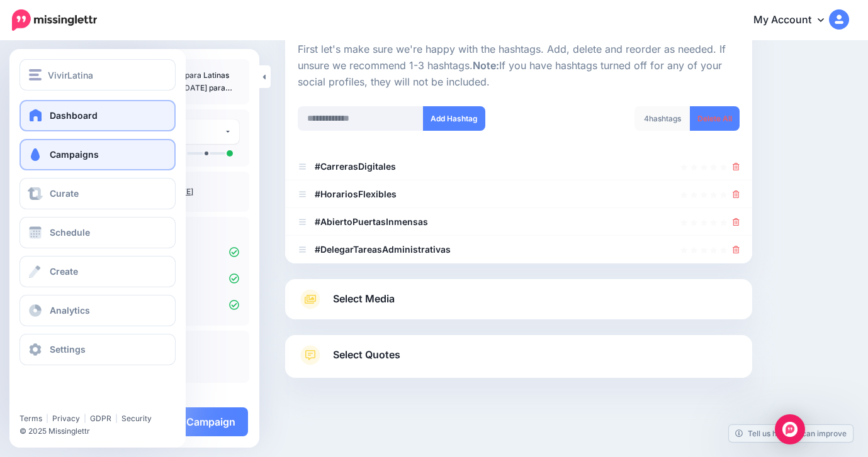 The width and height of the screenshot is (868, 457). Describe the element at coordinates (662, 118) in the screenshot. I see `div: hashtags` at that location.